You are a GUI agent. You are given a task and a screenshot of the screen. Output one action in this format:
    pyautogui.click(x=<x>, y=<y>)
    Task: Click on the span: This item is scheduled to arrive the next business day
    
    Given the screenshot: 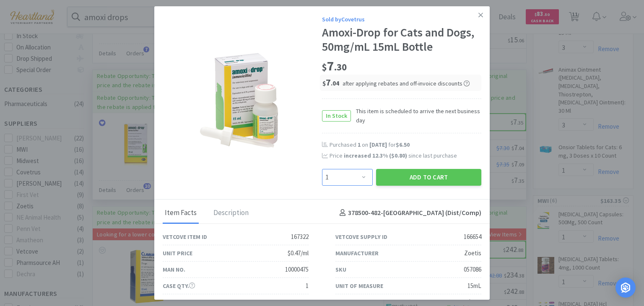 What is the action you would take?
    pyautogui.click(x=416, y=116)
    